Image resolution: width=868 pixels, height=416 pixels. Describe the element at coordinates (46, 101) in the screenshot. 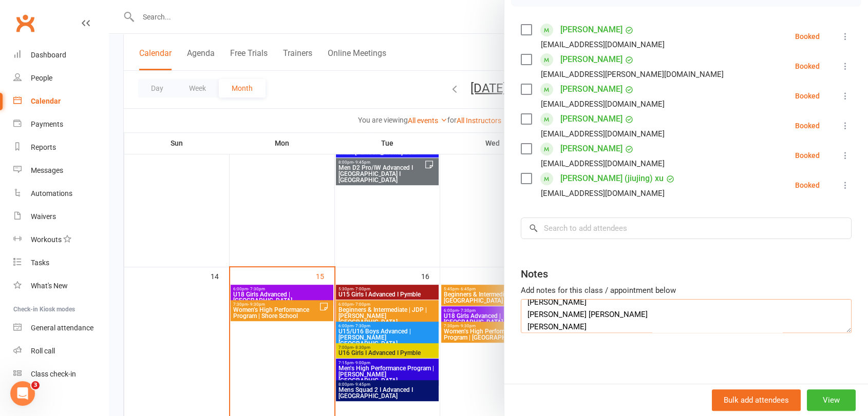

I see `div: Calendar` at that location.